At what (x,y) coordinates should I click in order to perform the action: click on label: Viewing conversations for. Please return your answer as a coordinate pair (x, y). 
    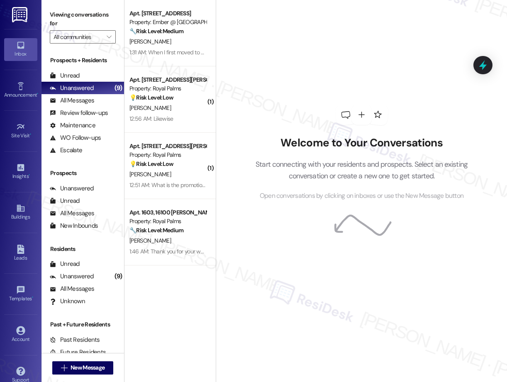
    Looking at the image, I should click on (83, 19).